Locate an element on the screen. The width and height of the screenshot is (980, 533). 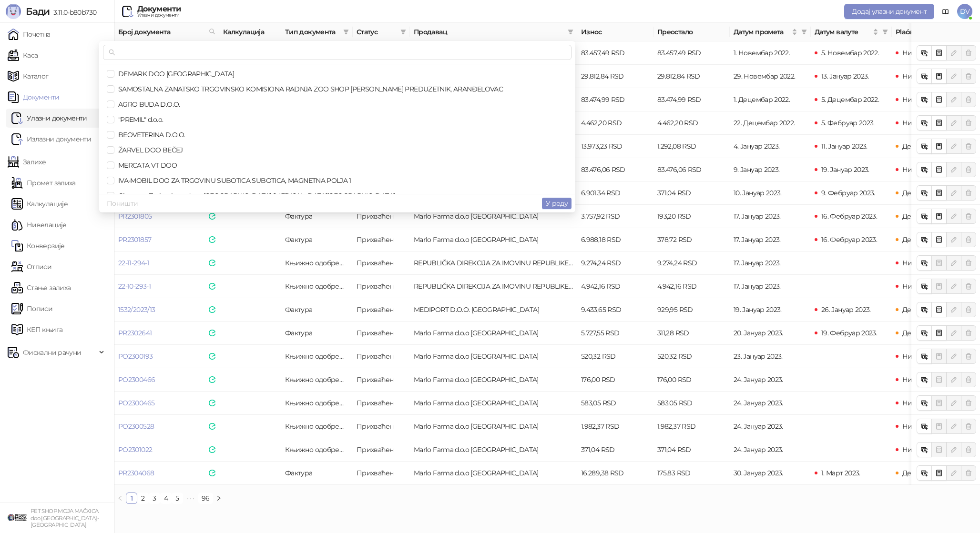
a: PO2300528 is located at coordinates (136, 426).